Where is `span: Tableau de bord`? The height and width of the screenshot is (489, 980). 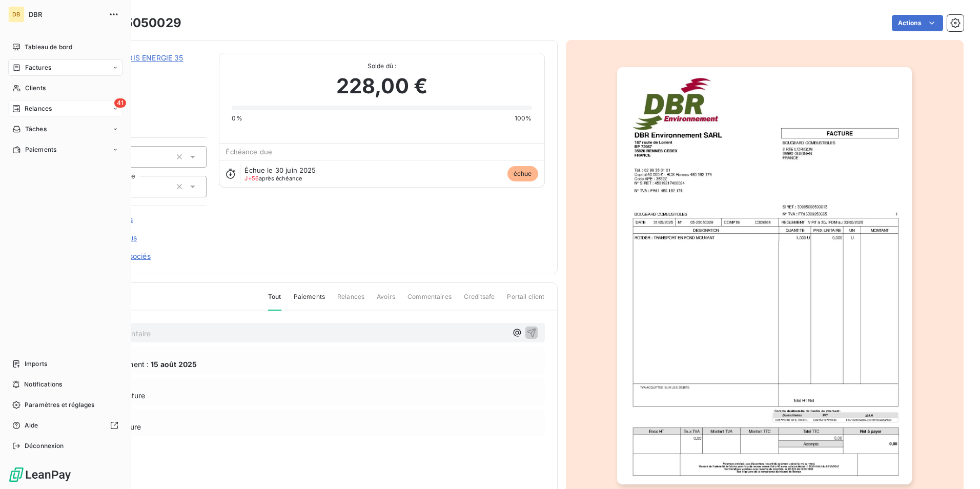 span: Tableau de bord is located at coordinates (48, 47).